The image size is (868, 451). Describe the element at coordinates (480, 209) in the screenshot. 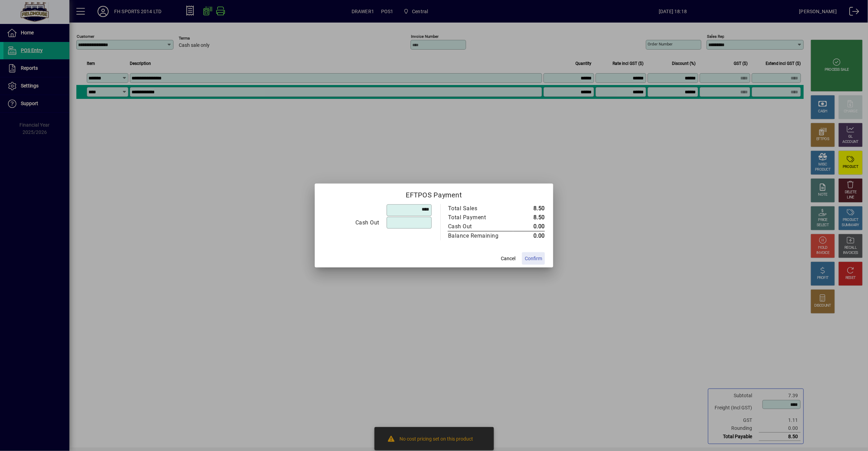

I see `td: Total Sales` at that location.